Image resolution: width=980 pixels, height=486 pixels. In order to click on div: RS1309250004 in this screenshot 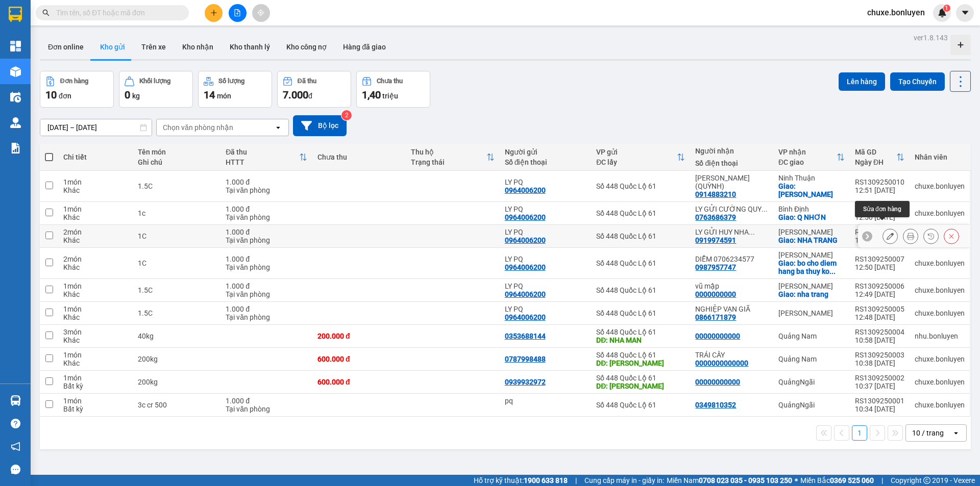, I will do `click(879, 332)`.